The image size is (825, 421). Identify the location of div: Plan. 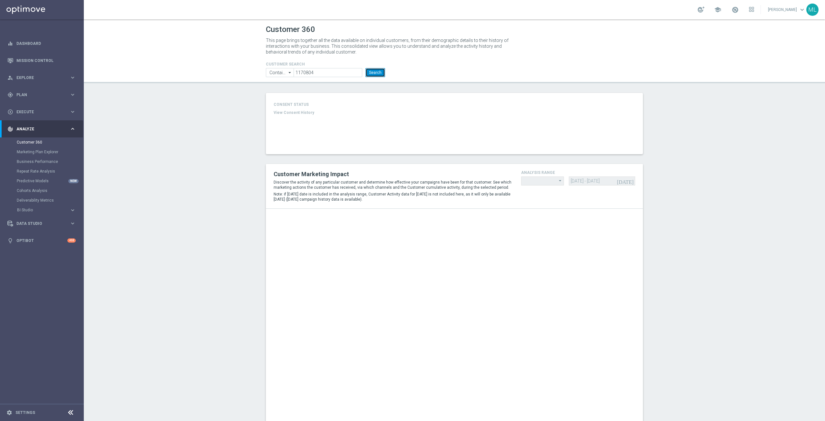
(38, 95).